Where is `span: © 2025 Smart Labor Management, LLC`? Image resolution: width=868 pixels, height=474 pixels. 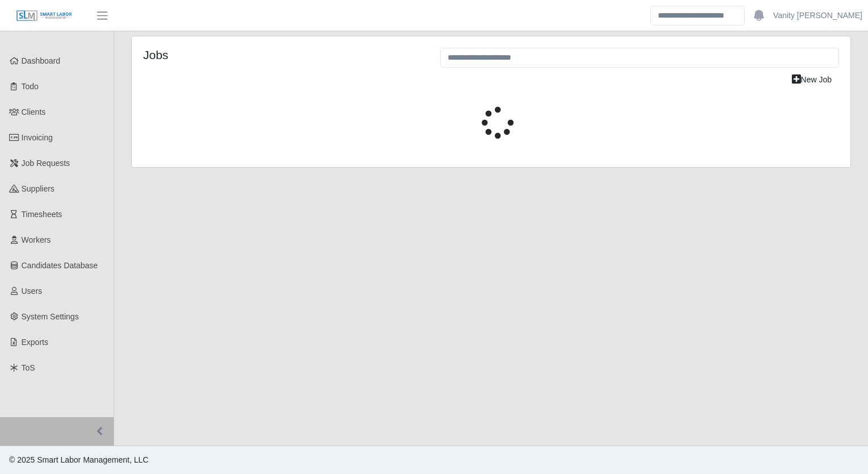 span: © 2025 Smart Labor Management, LLC is located at coordinates (78, 459).